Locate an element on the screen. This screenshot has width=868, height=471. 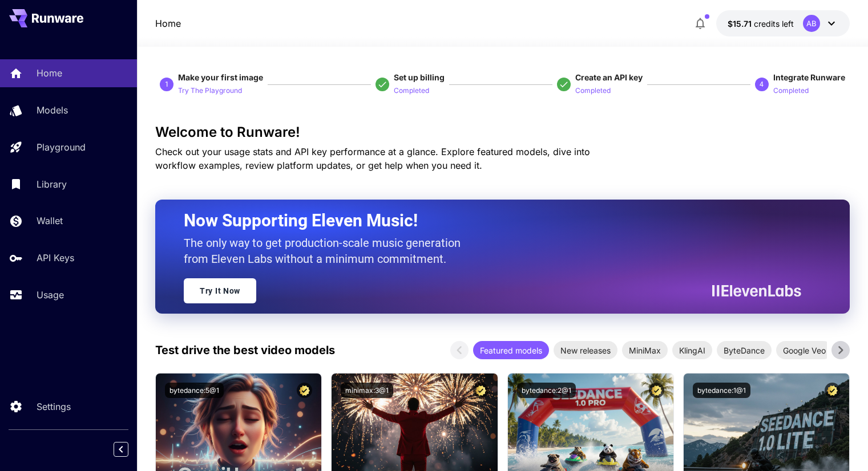
p: API Keys is located at coordinates (56, 258).